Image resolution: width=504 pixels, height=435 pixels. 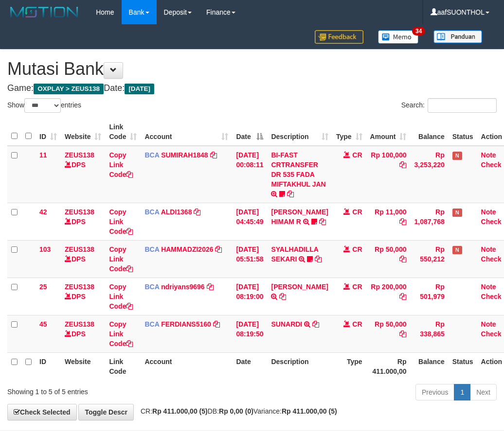 What do you see at coordinates (349, 366) in the screenshot?
I see `th: Type` at bounding box center [349, 366].